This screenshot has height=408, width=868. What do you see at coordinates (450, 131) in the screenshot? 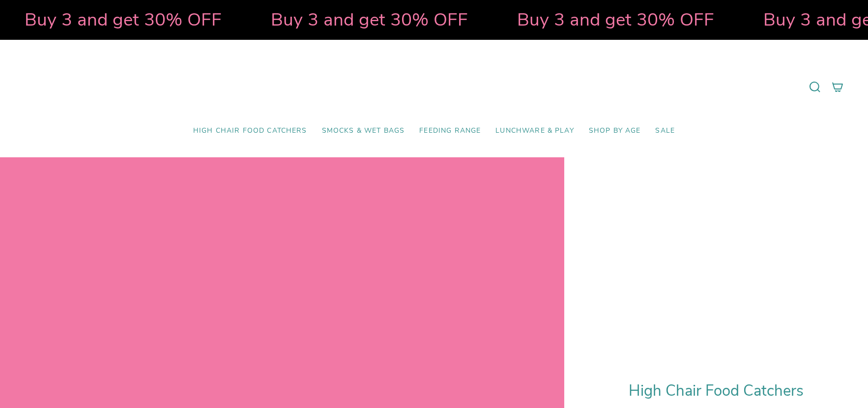
I see `a: Feeding Range` at bounding box center [450, 131].